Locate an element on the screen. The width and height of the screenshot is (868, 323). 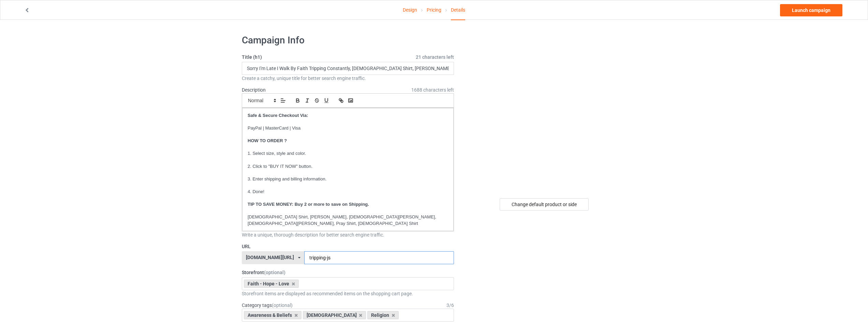
div: Create a catchy, unique title for better search engine traffic. is located at coordinates (348, 78).